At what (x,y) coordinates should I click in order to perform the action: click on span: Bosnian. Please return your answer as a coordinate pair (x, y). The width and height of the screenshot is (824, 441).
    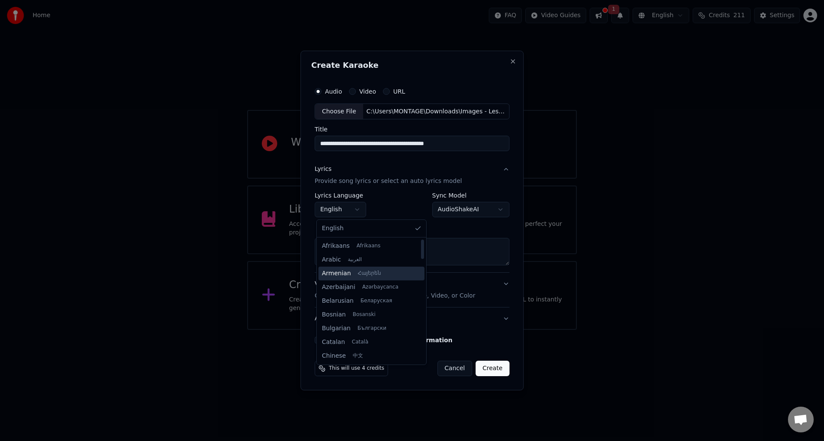
    Looking at the image, I should click on (334, 315).